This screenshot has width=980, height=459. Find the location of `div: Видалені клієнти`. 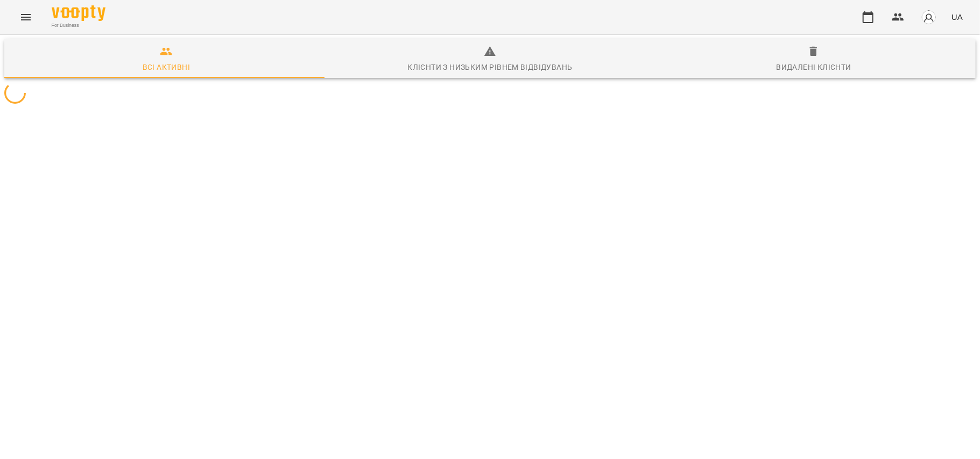

div: Видалені клієнти is located at coordinates (814, 68).